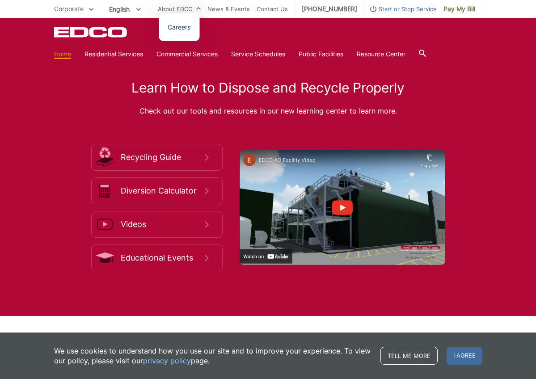 The height and width of the screenshot is (379, 536). What do you see at coordinates (125, 9) in the screenshot?
I see `span: English` at bounding box center [125, 9].